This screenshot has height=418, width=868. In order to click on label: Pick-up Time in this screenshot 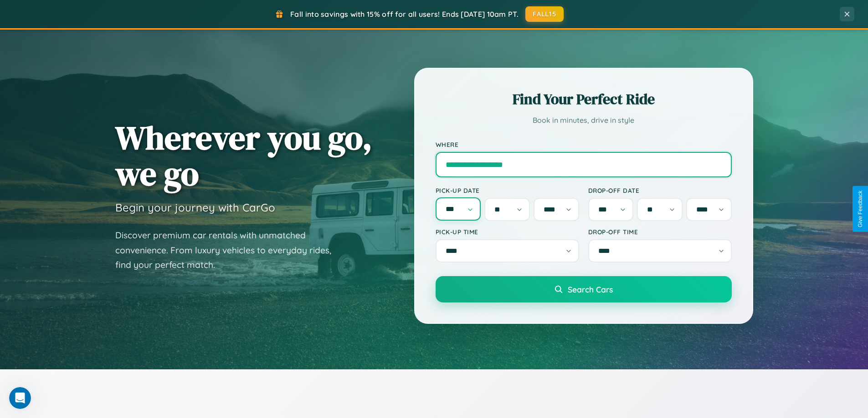, I will do `click(507, 232)`.